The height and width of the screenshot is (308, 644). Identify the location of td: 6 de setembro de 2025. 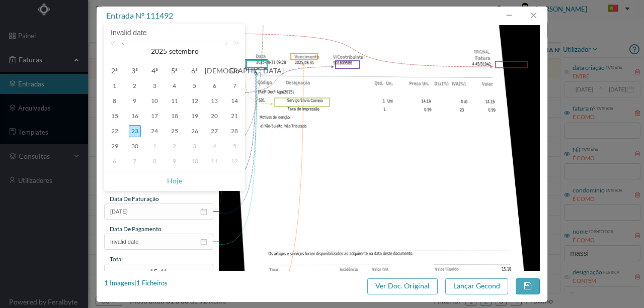
(215, 86).